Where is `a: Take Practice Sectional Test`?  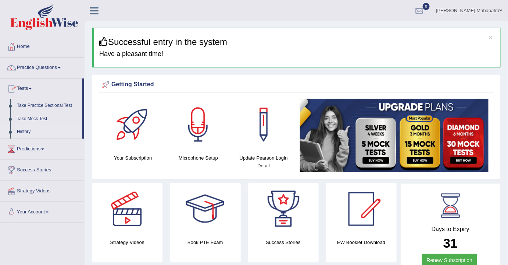 a: Take Practice Sectional Test is located at coordinates (48, 106).